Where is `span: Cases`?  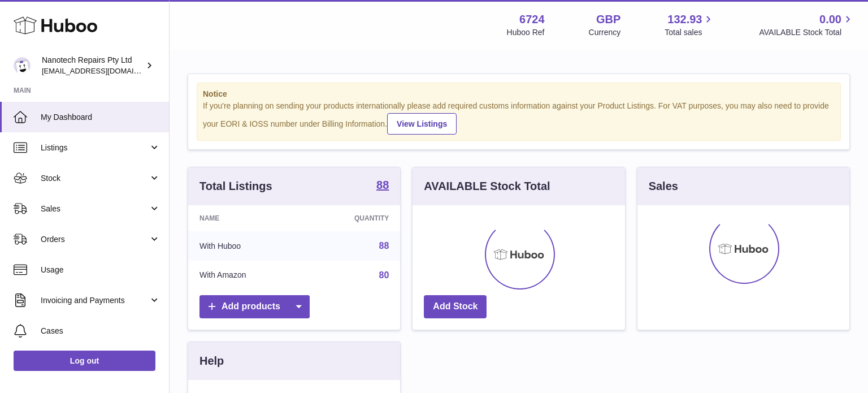
span: Cases is located at coordinates (101, 331).